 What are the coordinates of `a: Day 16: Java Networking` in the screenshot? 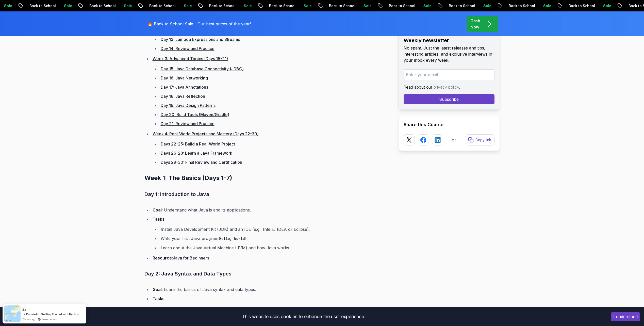 It's located at (184, 78).